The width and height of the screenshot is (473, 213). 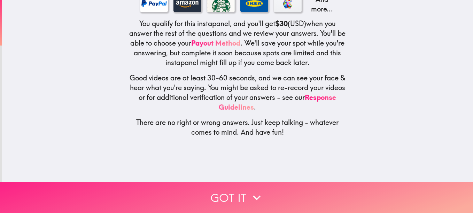 I want to click on b: $30, so click(x=281, y=23).